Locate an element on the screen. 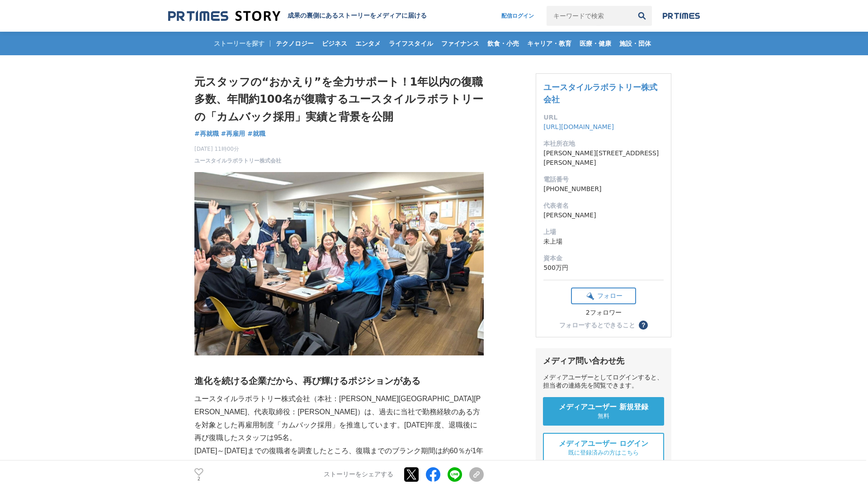 Image resolution: width=868 pixels, height=489 pixels. h1: 元スタッフの“おかえり”を全力サポート！1年以内の復職多数、年間約100名が復職するユースタイルラボラトリーの「カムバック採用」実績と背景を公開 is located at coordinates (339, 99).